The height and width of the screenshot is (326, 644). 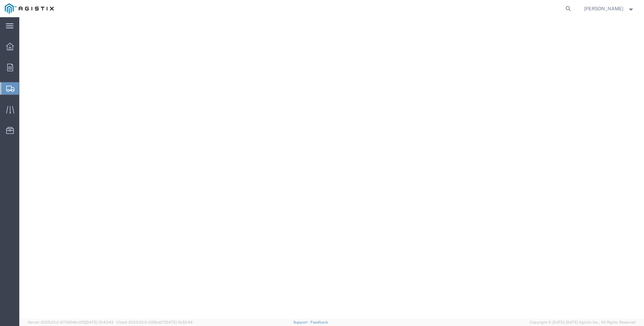 I want to click on span: Server: 2025.20.0-970904bc0f3, so click(x=70, y=323).